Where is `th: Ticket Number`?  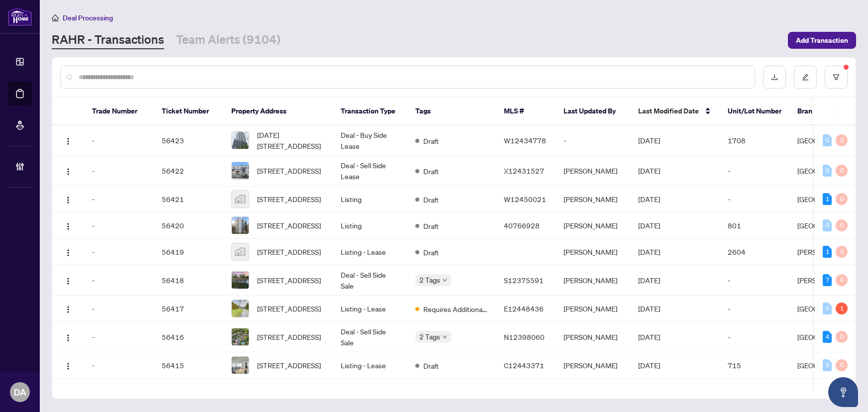
th: Ticket Number is located at coordinates (188, 112).